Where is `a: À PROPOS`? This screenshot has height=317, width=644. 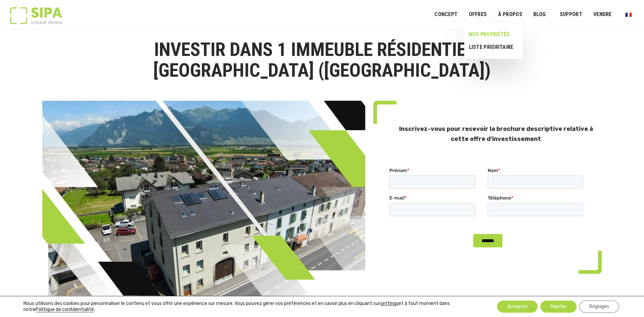 a: À PROPOS is located at coordinates (510, 14).